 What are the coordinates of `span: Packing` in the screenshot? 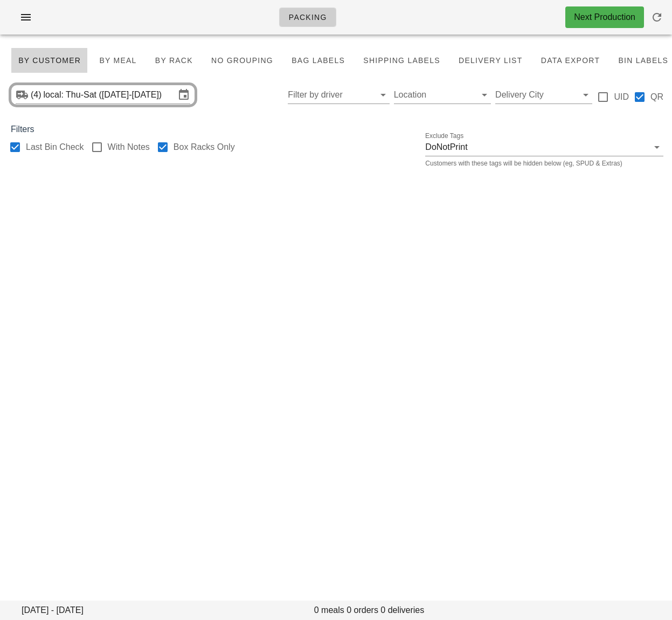 It's located at (308, 17).